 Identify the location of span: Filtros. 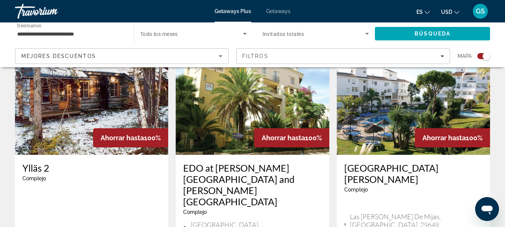
(255, 56).